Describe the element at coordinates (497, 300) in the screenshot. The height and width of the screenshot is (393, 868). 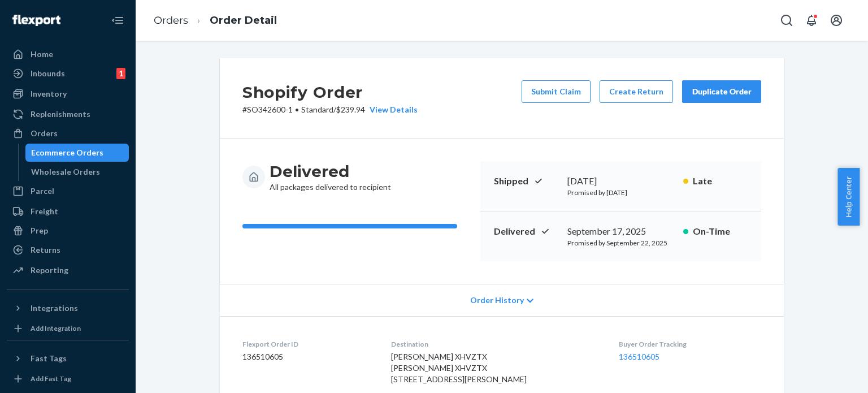
I see `span: Order History` at that location.